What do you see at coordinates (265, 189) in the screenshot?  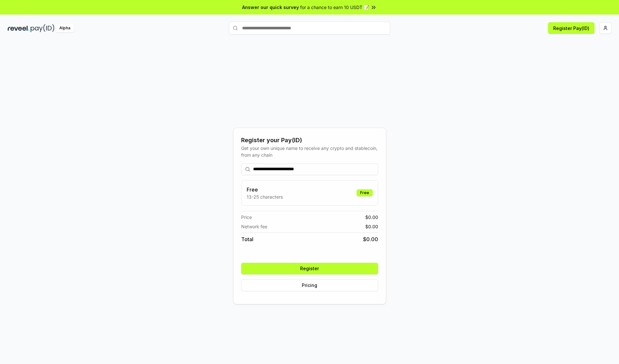 I see `h3: Free` at bounding box center [265, 189].